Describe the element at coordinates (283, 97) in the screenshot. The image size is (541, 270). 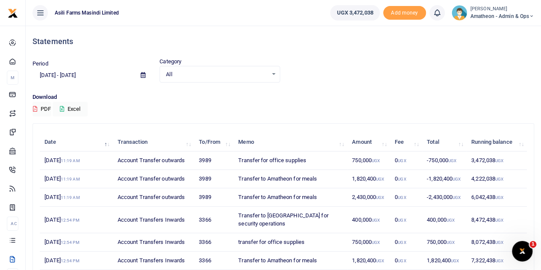
I see `p: Download` at that location.